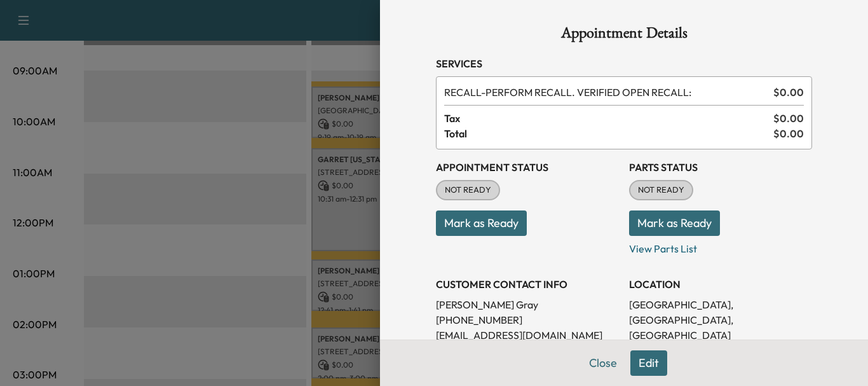 This screenshot has height=386, width=868. What do you see at coordinates (624, 64) in the screenshot?
I see `h3: Services` at bounding box center [624, 64].